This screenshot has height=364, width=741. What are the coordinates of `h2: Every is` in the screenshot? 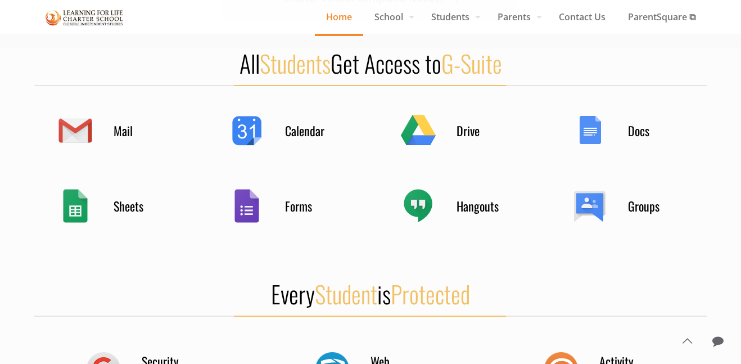 It's located at (370, 293).